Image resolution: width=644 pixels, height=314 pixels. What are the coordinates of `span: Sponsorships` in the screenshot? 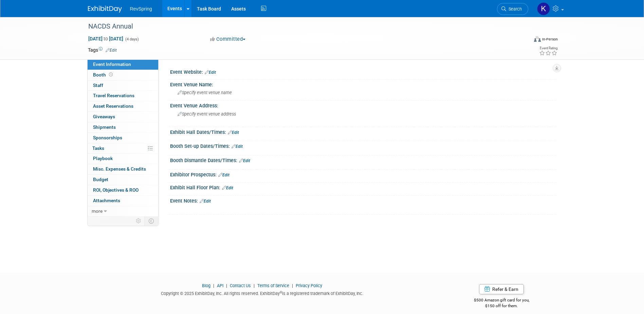 It's located at (108, 137).